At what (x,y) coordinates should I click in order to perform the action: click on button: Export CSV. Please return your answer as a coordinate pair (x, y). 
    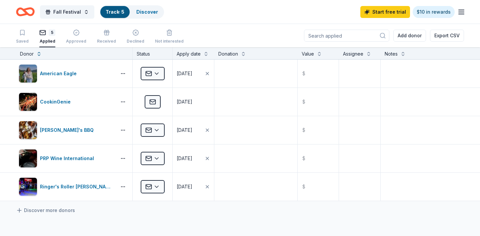
    Looking at the image, I should click on (447, 36).